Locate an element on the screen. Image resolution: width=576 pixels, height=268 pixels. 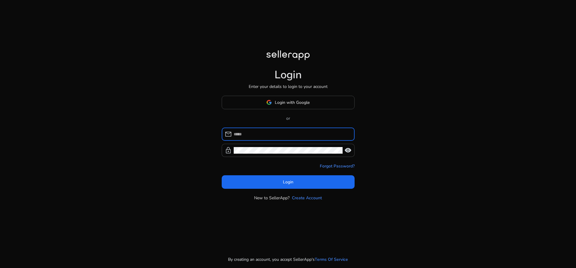
img: google-logo.svg is located at coordinates (269, 102).